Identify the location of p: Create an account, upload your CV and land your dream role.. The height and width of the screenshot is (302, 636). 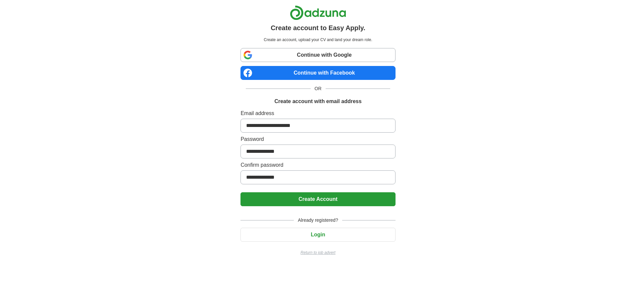
(318, 40).